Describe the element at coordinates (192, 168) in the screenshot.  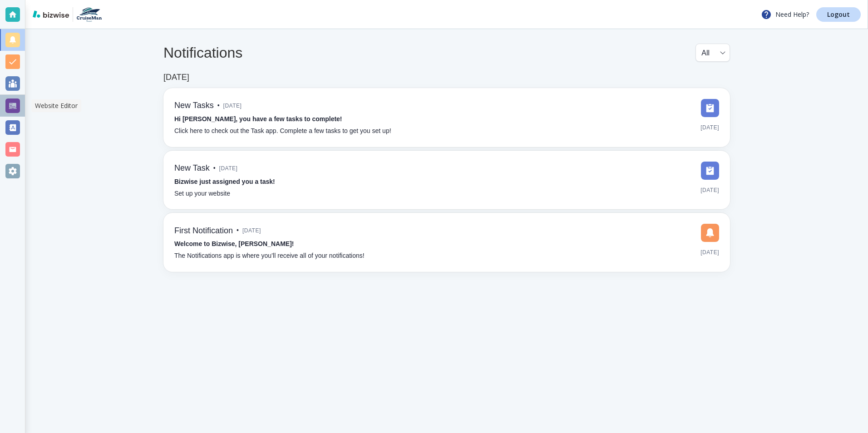
I see `h6: New Task` at that location.